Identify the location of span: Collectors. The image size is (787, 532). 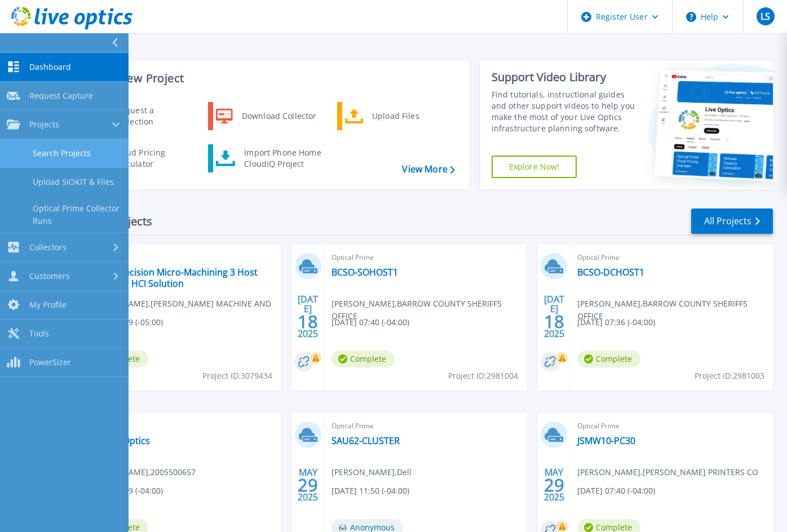
(48, 247).